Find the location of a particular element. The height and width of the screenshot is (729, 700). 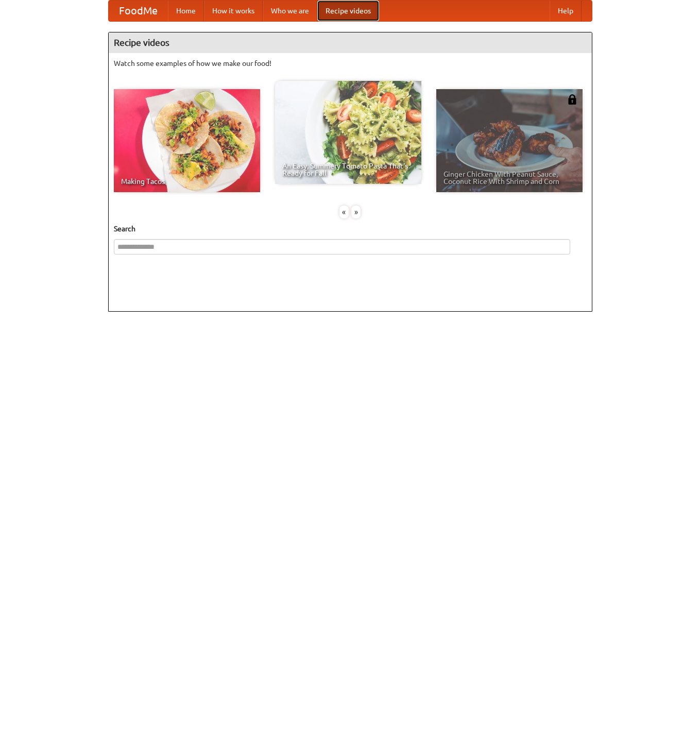

a: Help is located at coordinates (566, 11).